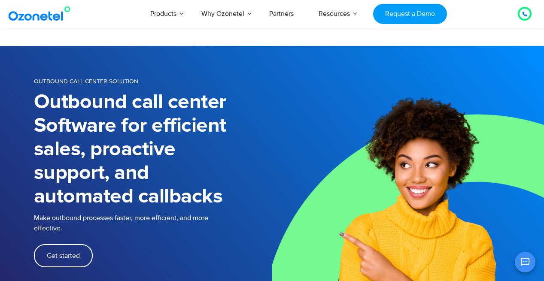  Describe the element at coordinates (86, 81) in the screenshot. I see `span: OUTBOUND CALL CENTER SOLUTION` at that location.